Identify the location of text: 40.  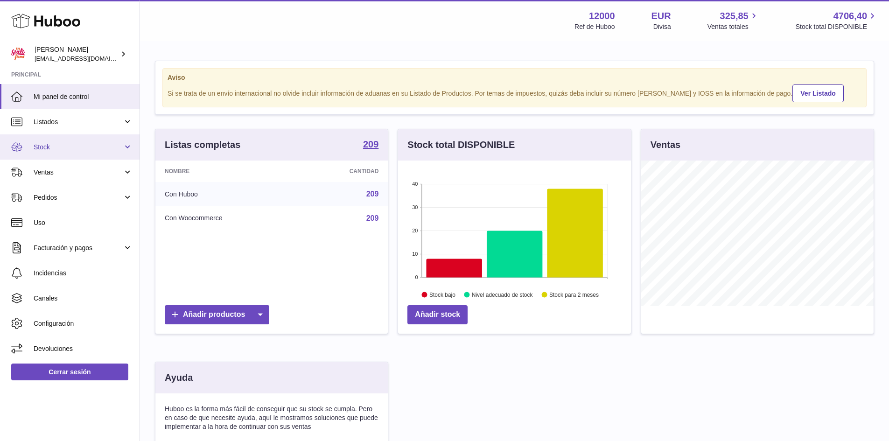
(415, 184).